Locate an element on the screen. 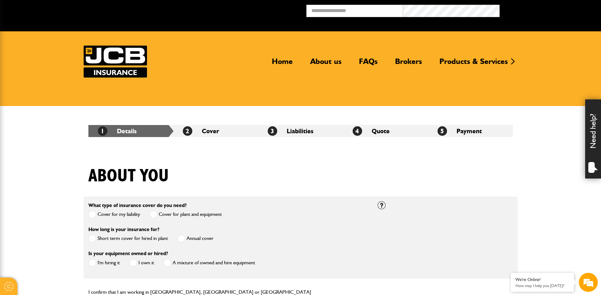 This screenshot has width=601, height=295. span: 4 is located at coordinates (357, 131).